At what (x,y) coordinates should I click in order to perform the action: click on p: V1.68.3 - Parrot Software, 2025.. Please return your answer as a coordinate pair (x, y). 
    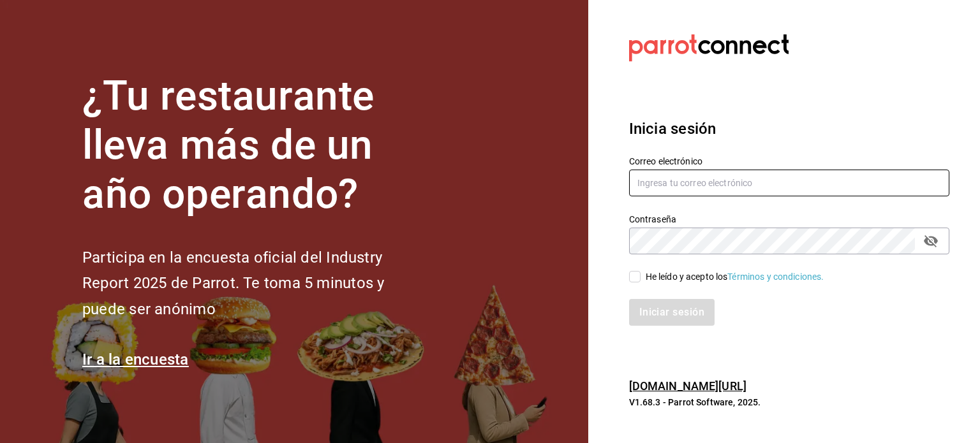
    Looking at the image, I should click on (790, 402).